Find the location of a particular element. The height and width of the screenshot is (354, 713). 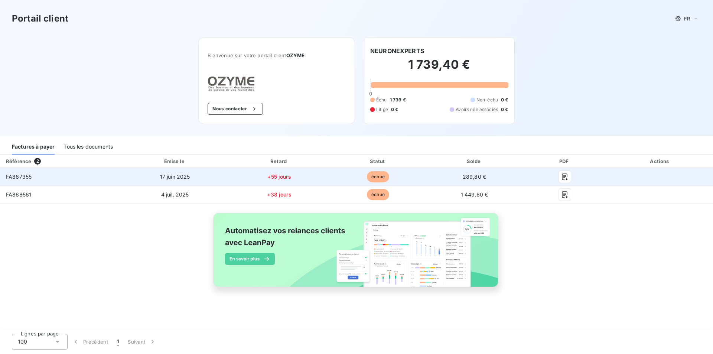

span: 4 juil. 2025 is located at coordinates (175, 194).